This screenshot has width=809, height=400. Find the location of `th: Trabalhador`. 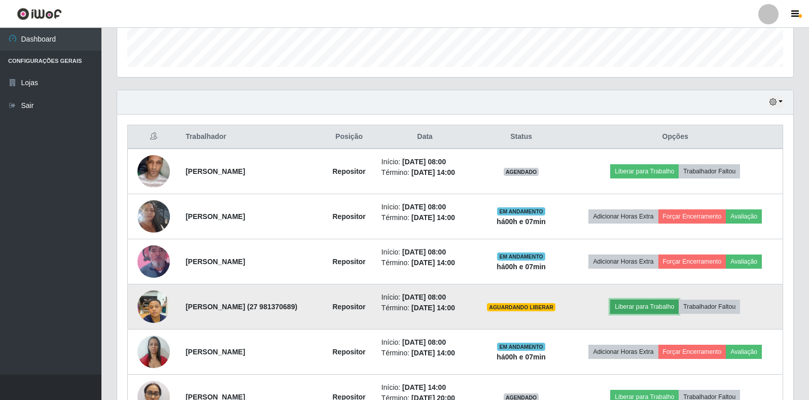

th: Trabalhador is located at coordinates (251, 137).